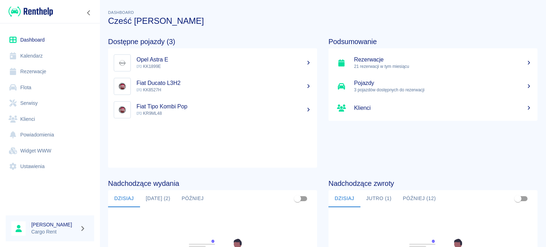 The height and width of the screenshot is (247, 546). I want to click on button: Później (12), so click(419, 199).